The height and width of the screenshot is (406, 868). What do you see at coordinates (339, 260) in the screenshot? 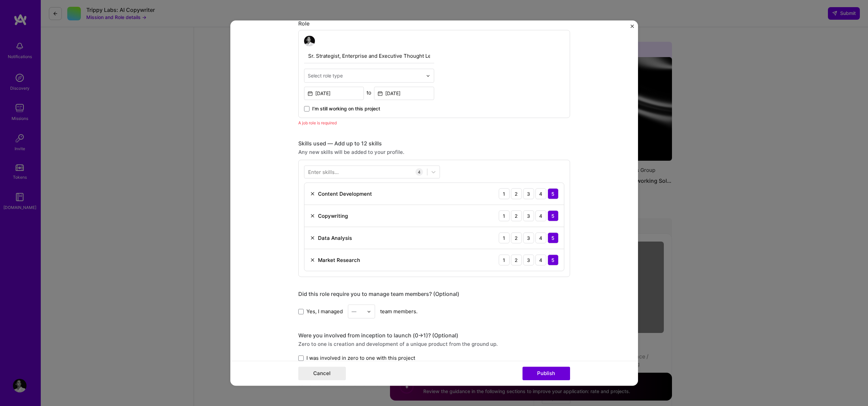
I see `div: Market Research` at bounding box center [339, 260].